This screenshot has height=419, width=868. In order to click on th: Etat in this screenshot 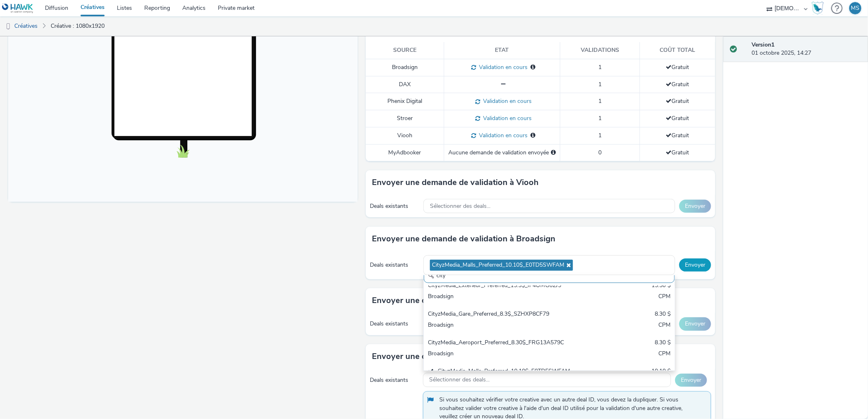, I will do `click(502, 50)`.